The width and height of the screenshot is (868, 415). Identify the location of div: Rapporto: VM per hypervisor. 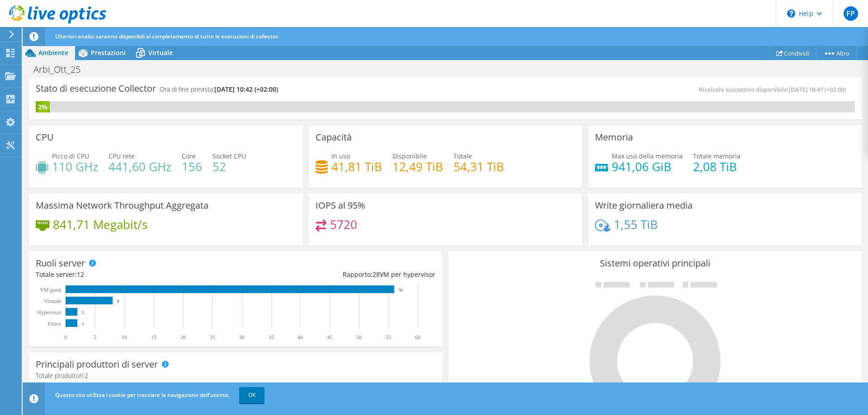
(336, 275).